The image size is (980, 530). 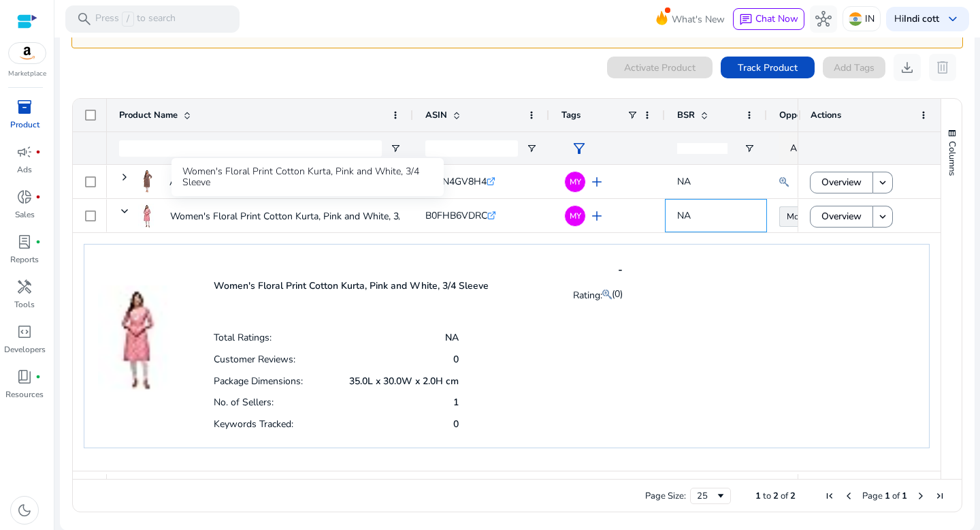 What do you see at coordinates (436, 115) in the screenshot?
I see `span: ASIN` at bounding box center [436, 115].